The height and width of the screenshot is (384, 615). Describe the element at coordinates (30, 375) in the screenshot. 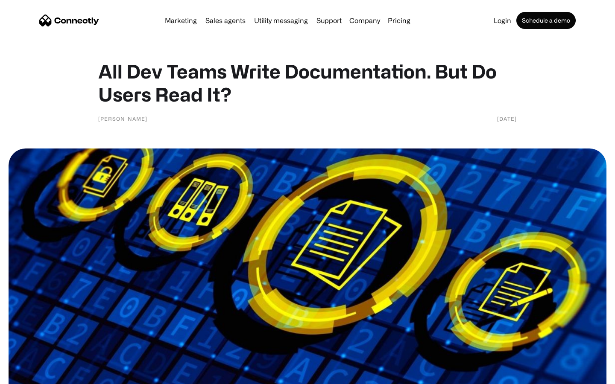

I see `aside: Language selected: English` at that location.